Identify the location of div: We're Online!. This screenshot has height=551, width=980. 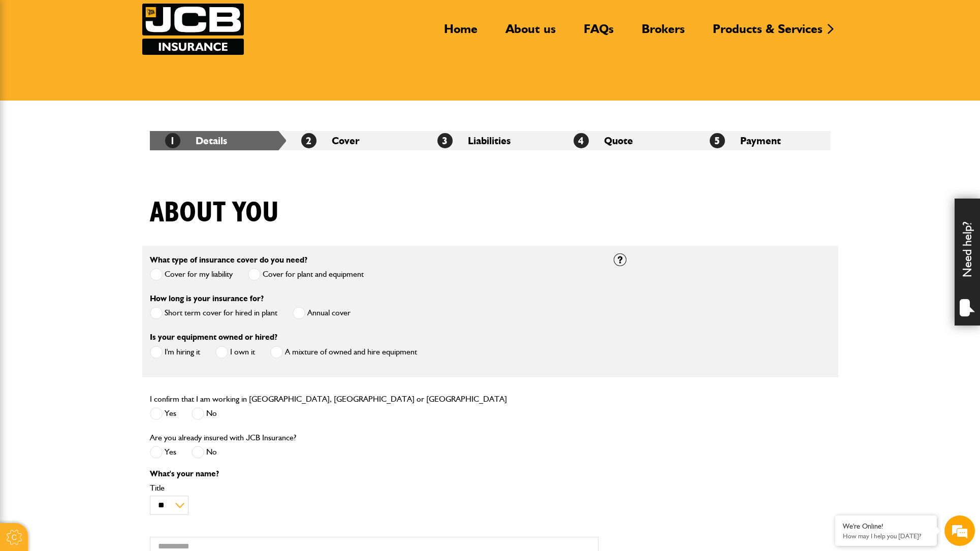
(885, 527).